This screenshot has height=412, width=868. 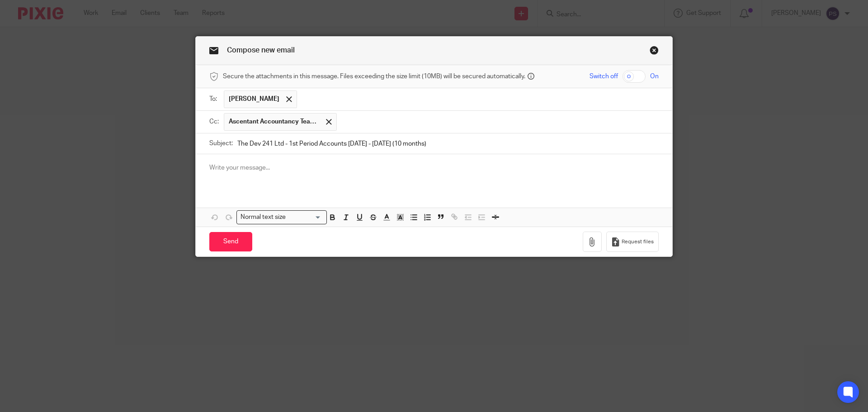 I want to click on a: Close this dialog window, so click(x=654, y=52).